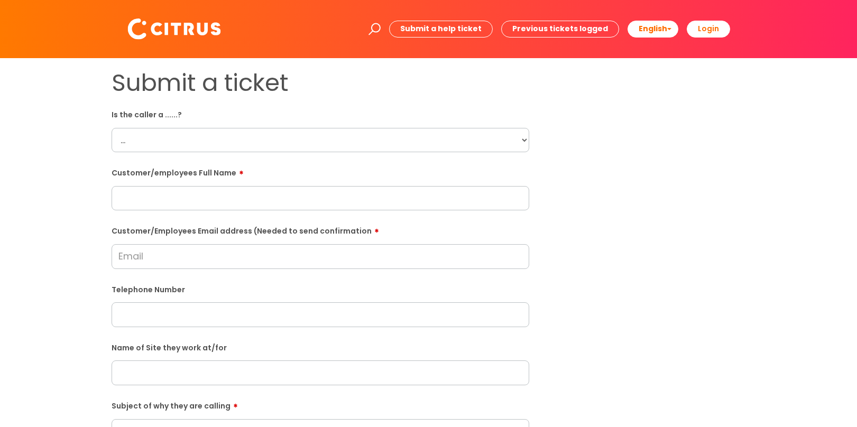 This screenshot has height=427, width=857. I want to click on a: Previous tickets logged, so click(560, 29).